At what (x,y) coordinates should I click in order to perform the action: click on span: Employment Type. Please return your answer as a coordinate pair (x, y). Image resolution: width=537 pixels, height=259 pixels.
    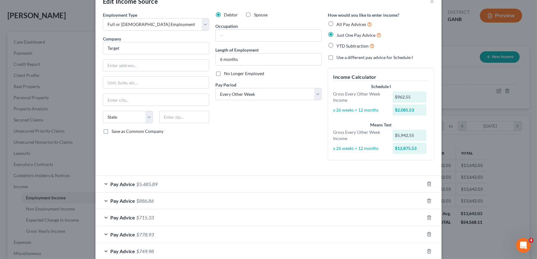
    Looking at the image, I should click on (120, 15).